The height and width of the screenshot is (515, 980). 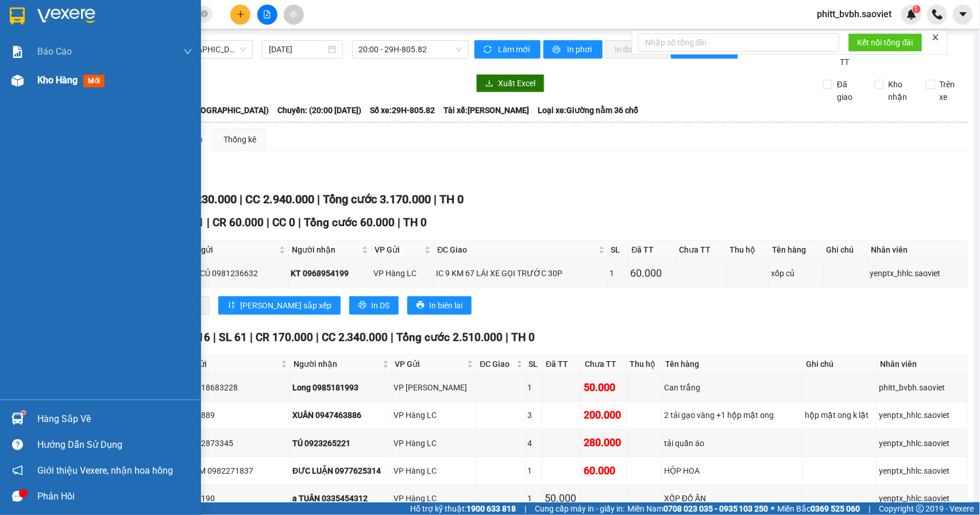 What do you see at coordinates (228, 415) in the screenshot?
I see `div: 0972564889` at bounding box center [228, 415].